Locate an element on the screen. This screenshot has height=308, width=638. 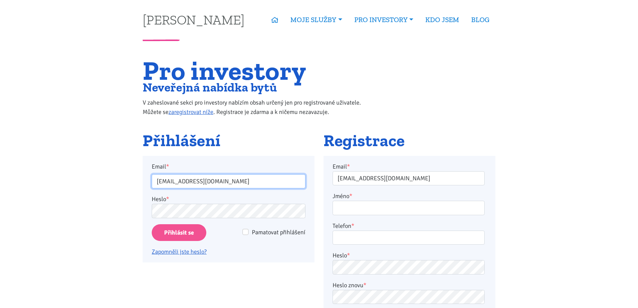
a: MOJE SLUŽBY is located at coordinates (316, 20).